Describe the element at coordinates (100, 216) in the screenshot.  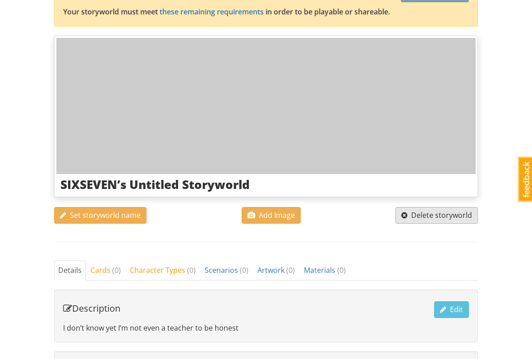
I see `button: Set storyworld name` at that location.